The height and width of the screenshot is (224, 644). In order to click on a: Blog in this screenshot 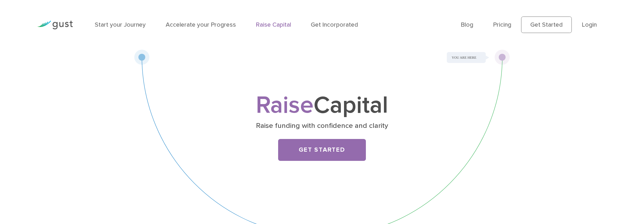, I will do `click(467, 24)`.